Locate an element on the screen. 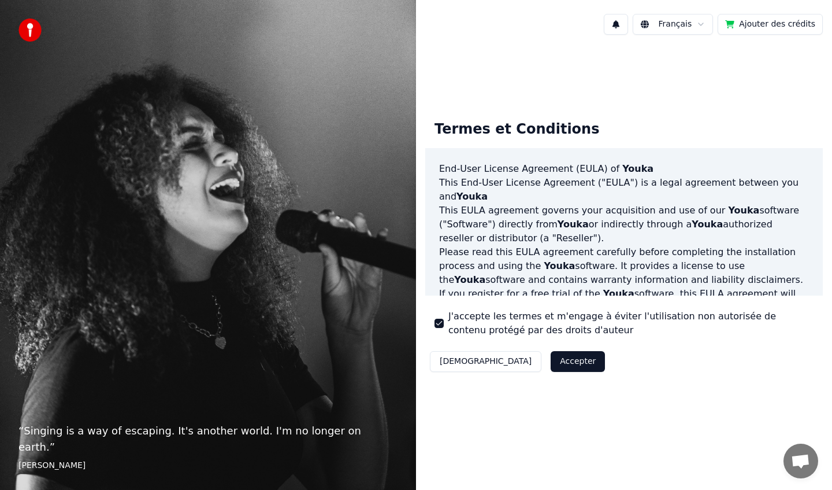 The width and height of the screenshot is (832, 490). button: Ajouter des crédits is located at coordinates (771, 24).